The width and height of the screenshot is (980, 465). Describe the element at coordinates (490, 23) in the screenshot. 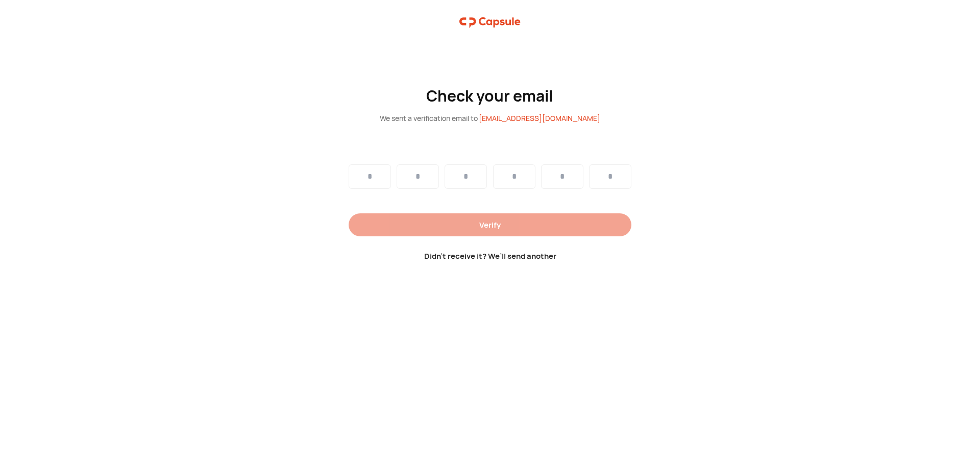

I see `img: logo` at that location.